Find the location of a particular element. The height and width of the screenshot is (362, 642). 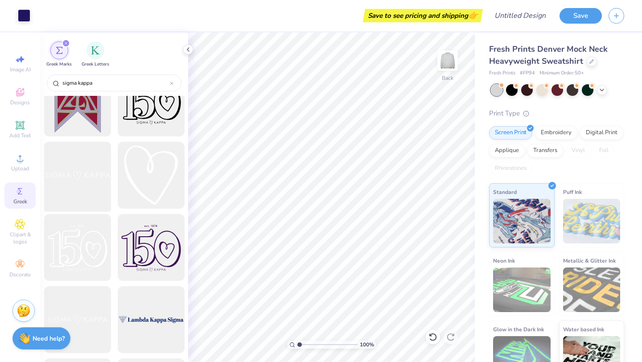

span: # FP94 is located at coordinates (527, 73).